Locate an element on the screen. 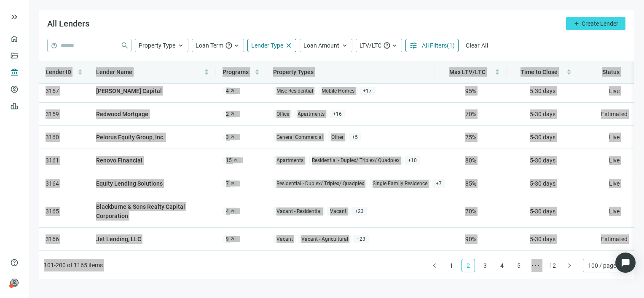 The height and width of the screenshot is (298, 644). td: 3161 is located at coordinates (64, 160).